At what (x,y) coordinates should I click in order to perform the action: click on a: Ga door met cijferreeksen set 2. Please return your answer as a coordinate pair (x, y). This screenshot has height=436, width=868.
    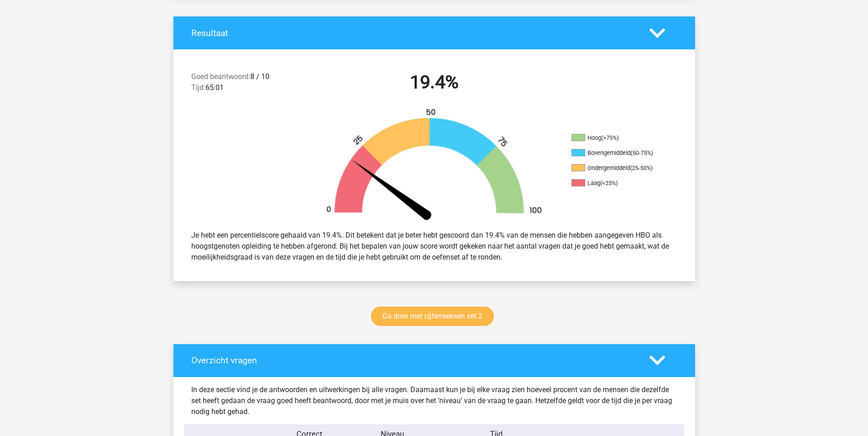
    Looking at the image, I should click on (432, 316).